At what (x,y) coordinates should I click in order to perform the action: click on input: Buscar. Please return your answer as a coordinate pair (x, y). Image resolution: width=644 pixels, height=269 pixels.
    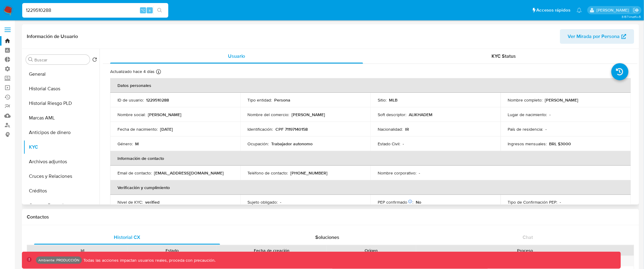
    Looking at the image, I should click on (61, 60).